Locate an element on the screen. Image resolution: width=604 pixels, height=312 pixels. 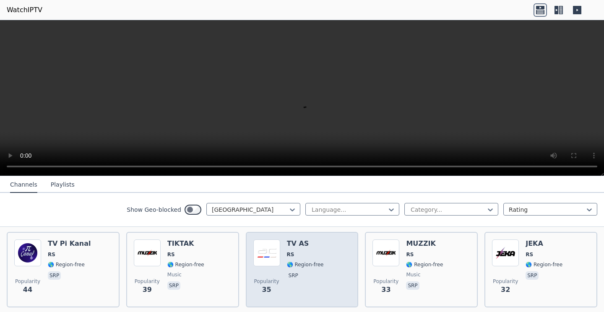
img: MUZZIK is located at coordinates (386, 253).